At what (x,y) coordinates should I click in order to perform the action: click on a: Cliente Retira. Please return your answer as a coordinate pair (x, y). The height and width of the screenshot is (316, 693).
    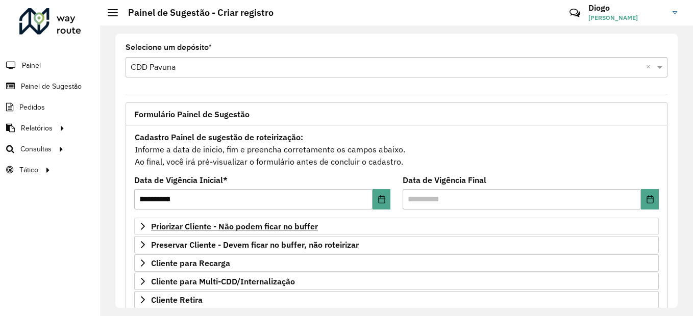
    Looking at the image, I should click on (397, 300).